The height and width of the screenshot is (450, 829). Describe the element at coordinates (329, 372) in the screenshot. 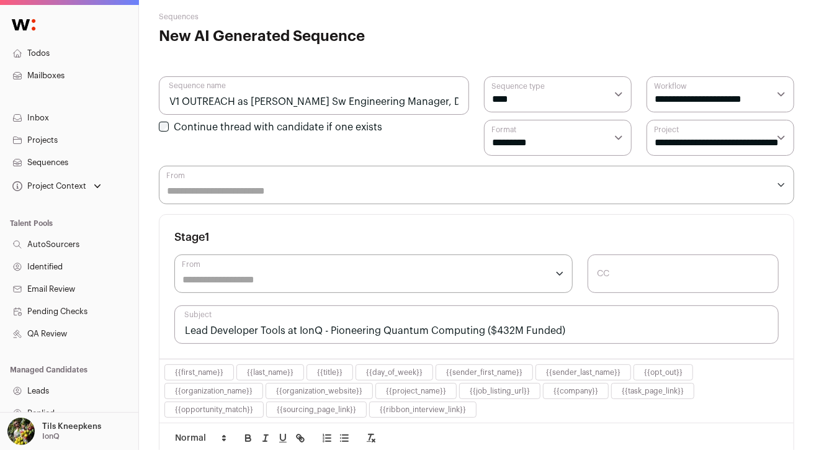

I see `button: {{title}}` at that location.